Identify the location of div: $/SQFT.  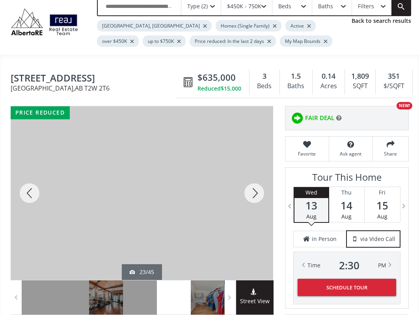
(393, 86).